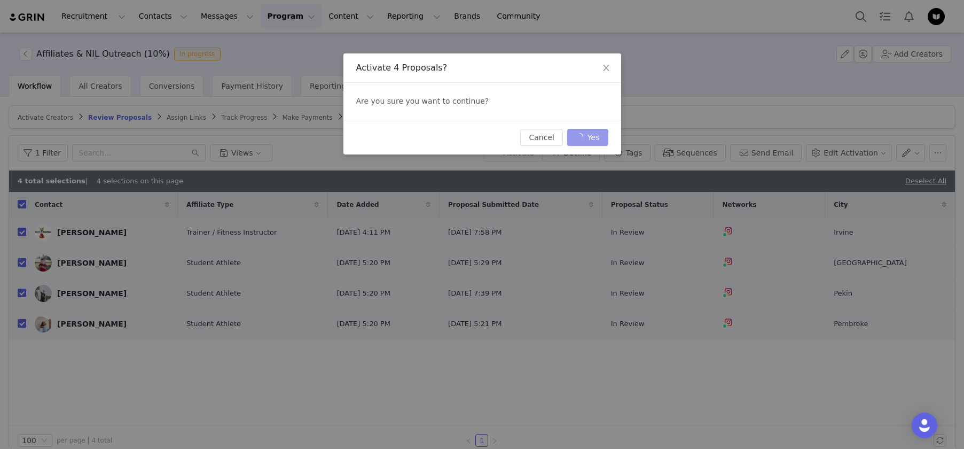 The image size is (964, 449). I want to click on div: Open Intercom Messenger, so click(925, 425).